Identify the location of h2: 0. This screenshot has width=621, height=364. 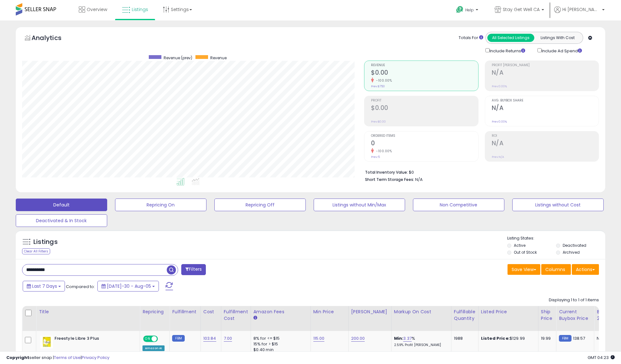
(425, 144).